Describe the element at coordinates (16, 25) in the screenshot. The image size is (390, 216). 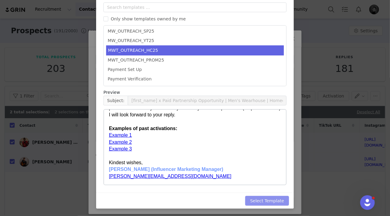
I see `a: Example 1` at that location.